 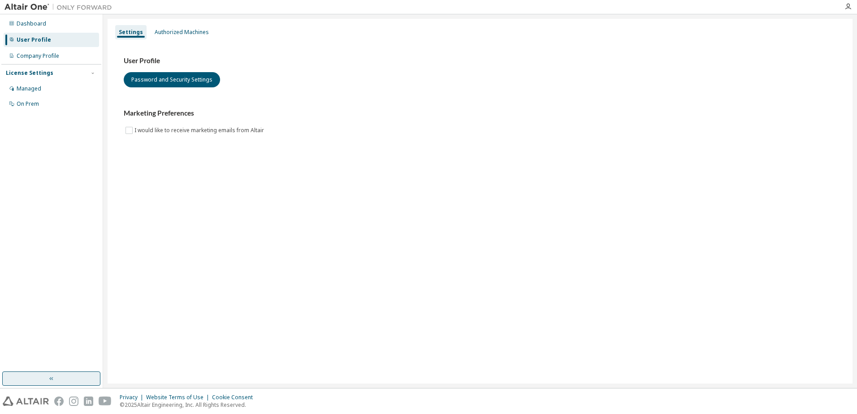 I want to click on img: instagram.svg, so click(x=73, y=401).